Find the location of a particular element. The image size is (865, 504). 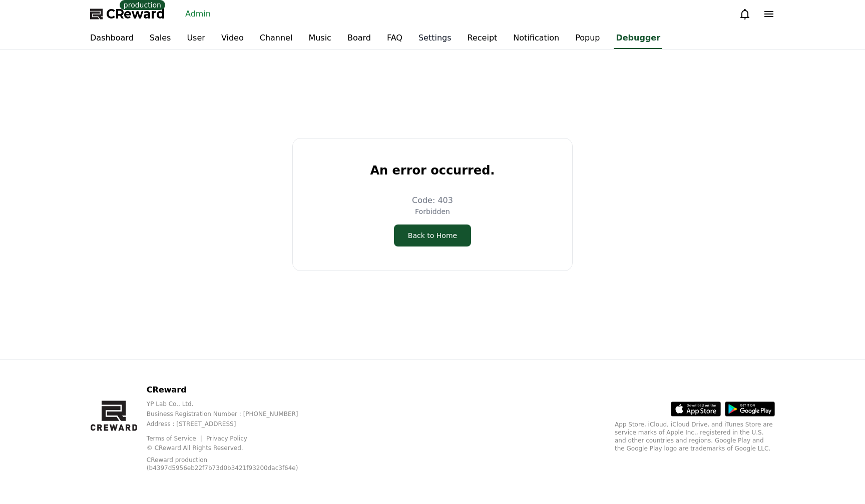

a: Messages is located at coordinates (97, 330).